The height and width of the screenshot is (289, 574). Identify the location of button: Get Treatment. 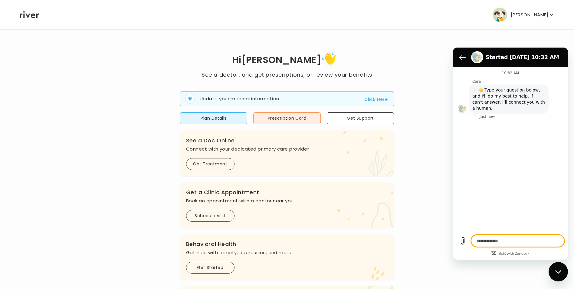
(210, 164).